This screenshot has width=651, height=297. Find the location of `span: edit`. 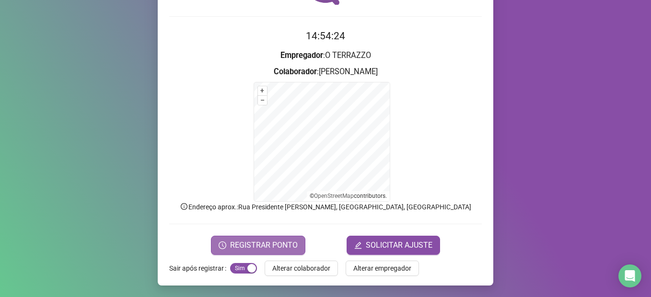

span: edit is located at coordinates (358, 245).